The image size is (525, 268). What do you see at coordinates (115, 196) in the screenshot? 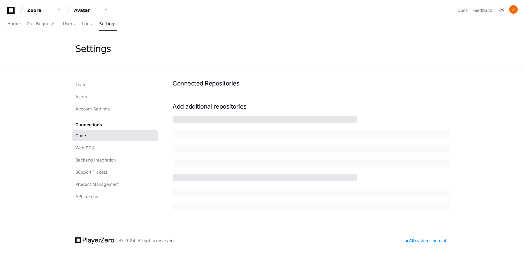
I see `a: API Tokens` at bounding box center [115, 196].